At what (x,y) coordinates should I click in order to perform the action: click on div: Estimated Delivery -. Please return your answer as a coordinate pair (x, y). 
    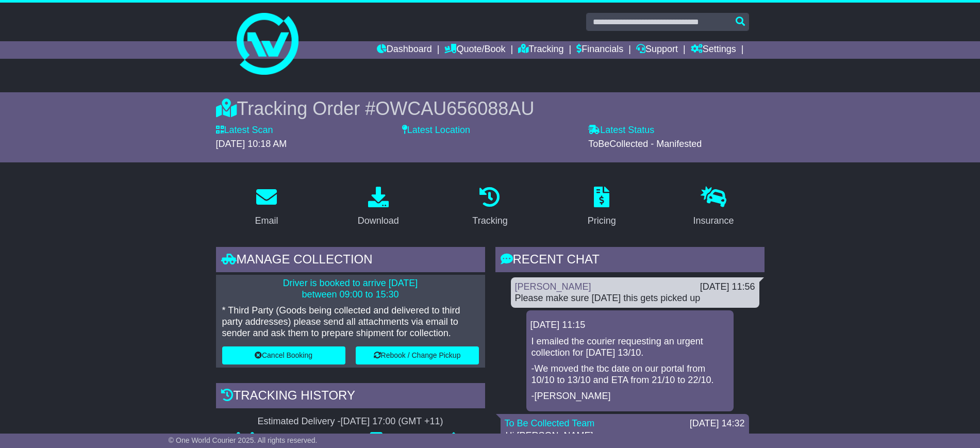
    Looking at the image, I should click on (350, 422).